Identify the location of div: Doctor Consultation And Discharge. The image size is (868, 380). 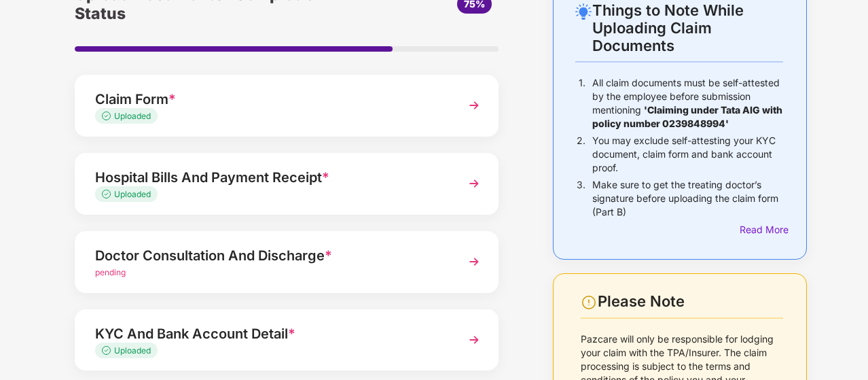
(270, 256).